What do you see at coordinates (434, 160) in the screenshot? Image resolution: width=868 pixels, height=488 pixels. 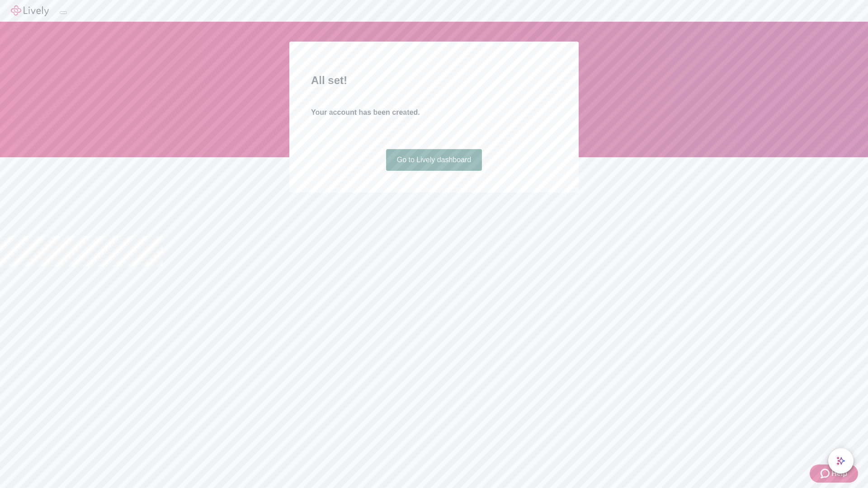 I see `a: Go to Lively dashboard` at bounding box center [434, 160].